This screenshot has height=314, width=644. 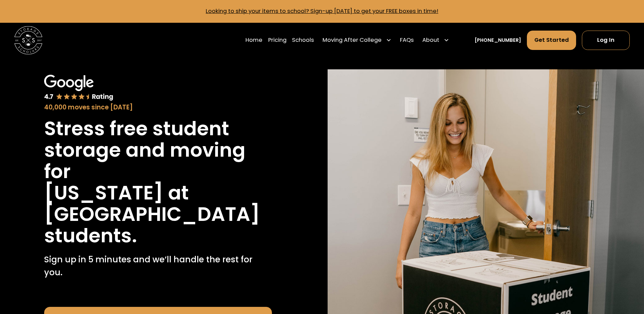 What do you see at coordinates (277, 40) in the screenshot?
I see `a: Pricing` at bounding box center [277, 40].